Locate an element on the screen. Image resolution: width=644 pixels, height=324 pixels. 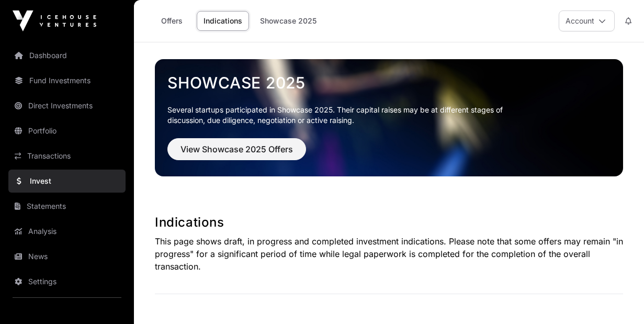
h1: Indications is located at coordinates (388, 223).